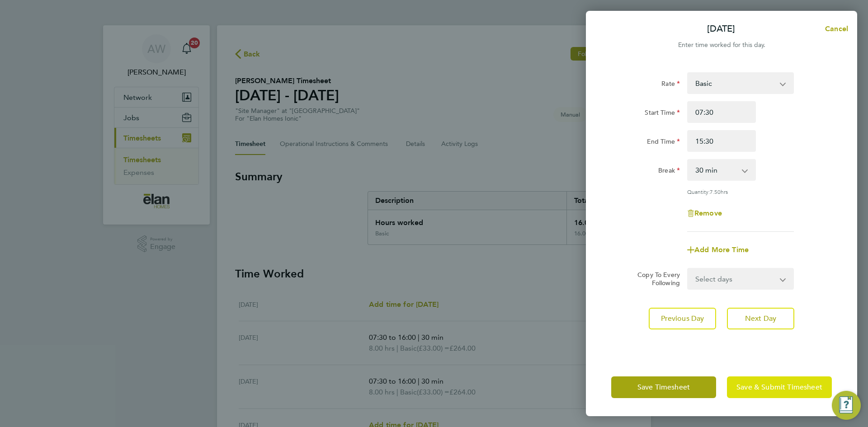 This screenshot has width=868, height=427. I want to click on div: Enter time worked for this day., so click(721, 45).